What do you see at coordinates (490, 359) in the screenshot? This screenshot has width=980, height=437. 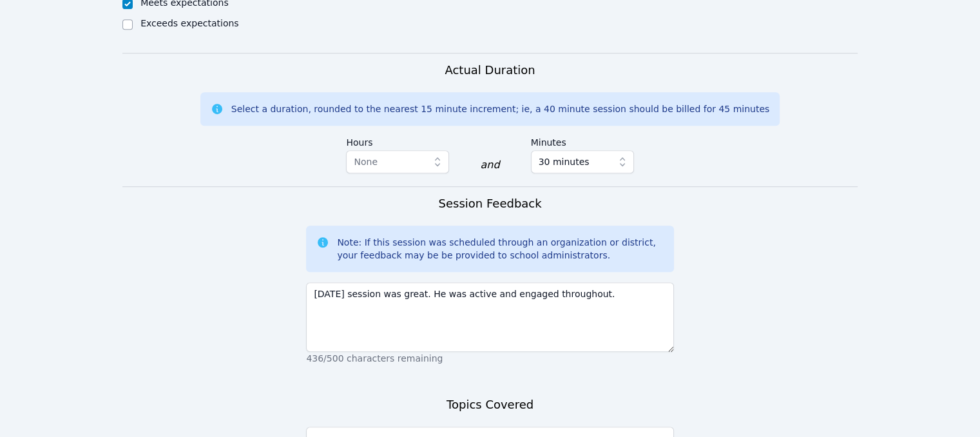 I see `p: 436/500 characters remaining` at bounding box center [490, 359].